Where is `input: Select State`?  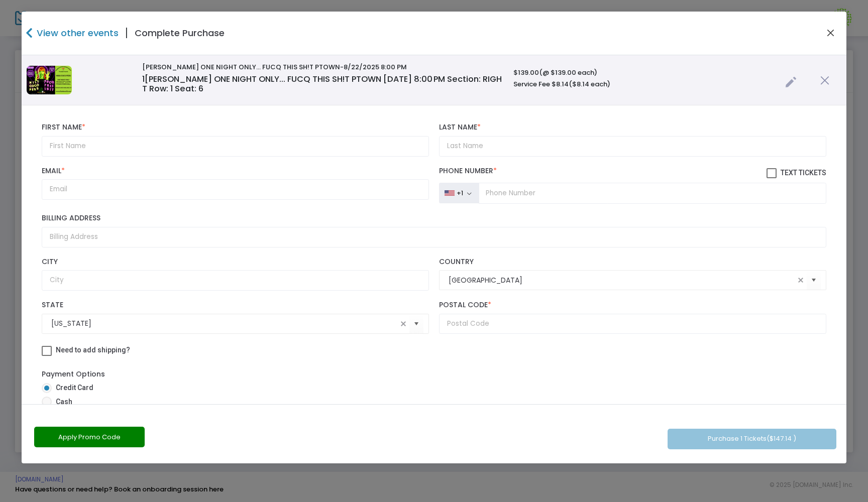
input: Select State is located at coordinates (224, 323).